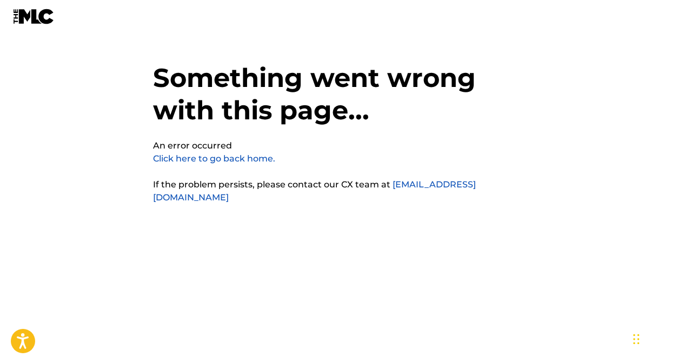 The width and height of the screenshot is (684, 364). I want to click on p: If the problem persists, please contact our CX team at, so click(342, 191).